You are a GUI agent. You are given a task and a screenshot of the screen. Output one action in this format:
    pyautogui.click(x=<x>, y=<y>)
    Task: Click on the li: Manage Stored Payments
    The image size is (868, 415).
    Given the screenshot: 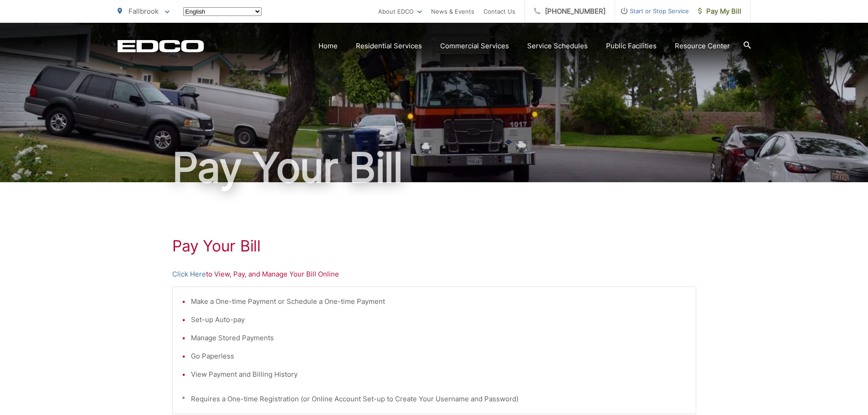 What is the action you would take?
    pyautogui.click(x=439, y=338)
    